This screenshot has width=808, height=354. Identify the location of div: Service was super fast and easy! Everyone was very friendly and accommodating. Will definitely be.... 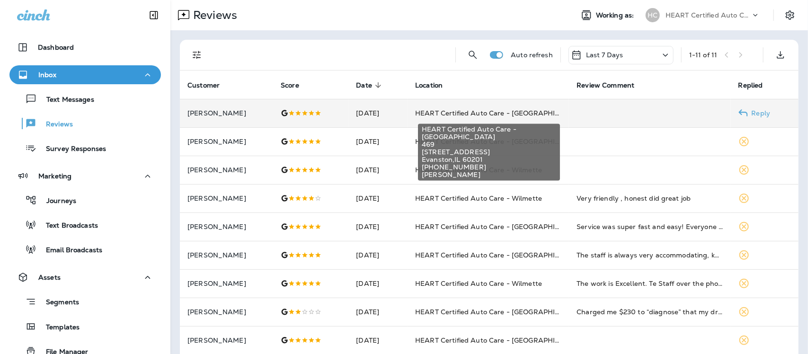
(649, 227).